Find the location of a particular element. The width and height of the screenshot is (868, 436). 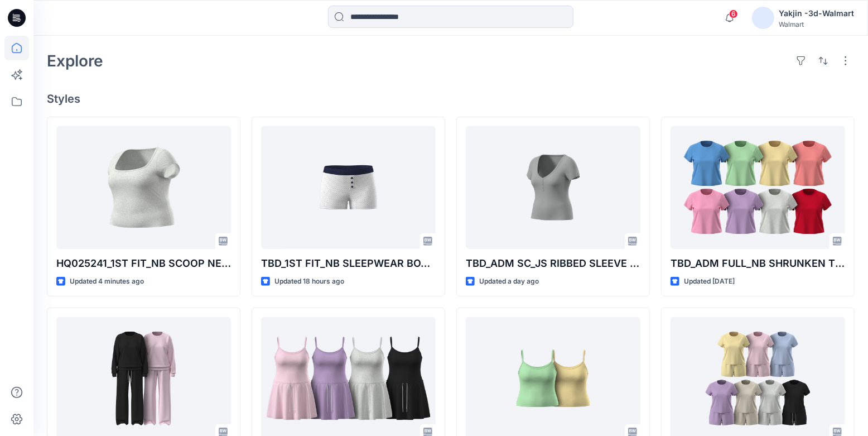

p: Updated 18 hours ago is located at coordinates (309, 281).